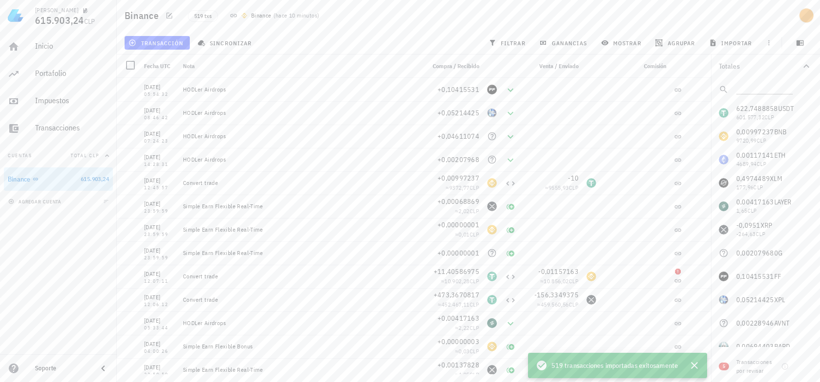 The width and height of the screenshot is (820, 382). Describe the element at coordinates (226, 43) in the screenshot. I see `button: sincronizar` at that location.